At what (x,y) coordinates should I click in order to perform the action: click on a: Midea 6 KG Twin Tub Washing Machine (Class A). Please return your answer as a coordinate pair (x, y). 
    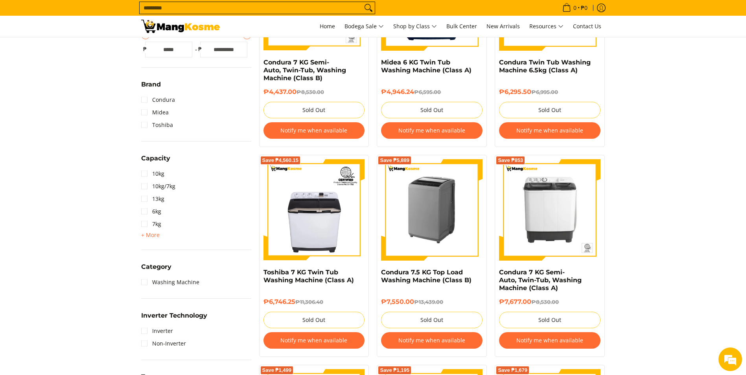
    Looking at the image, I should click on (426, 66).